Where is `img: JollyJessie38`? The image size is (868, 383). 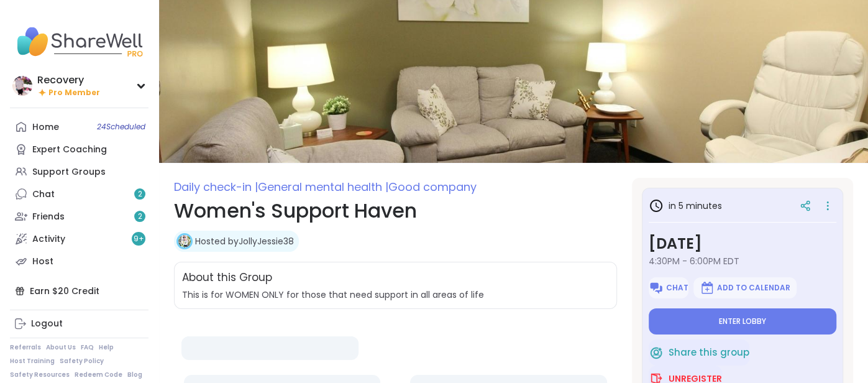 img: JollyJessie38 is located at coordinates (184, 241).